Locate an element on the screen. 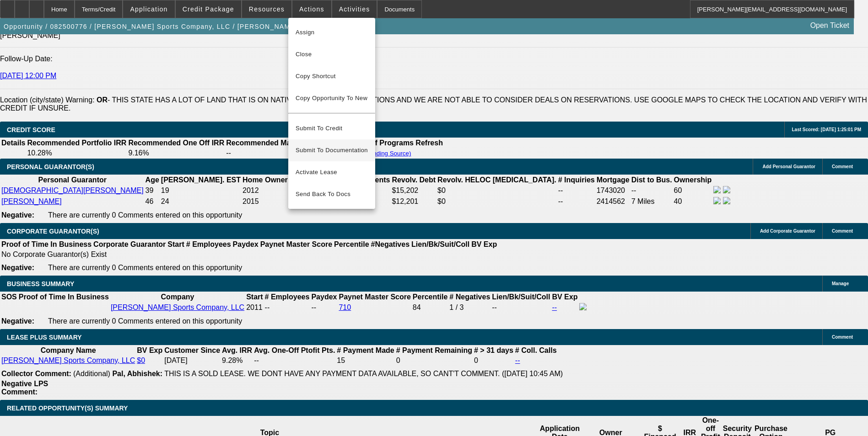 The height and width of the screenshot is (436, 868). span: Activate Lease is located at coordinates (332, 172).